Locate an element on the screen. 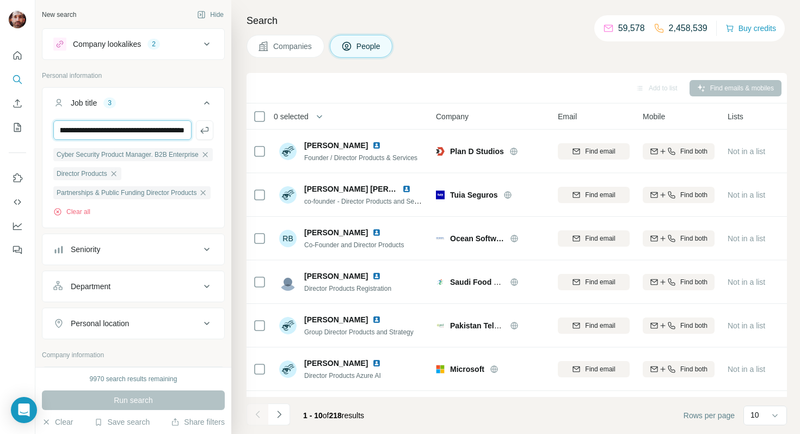  p: Company information is located at coordinates (133, 355).